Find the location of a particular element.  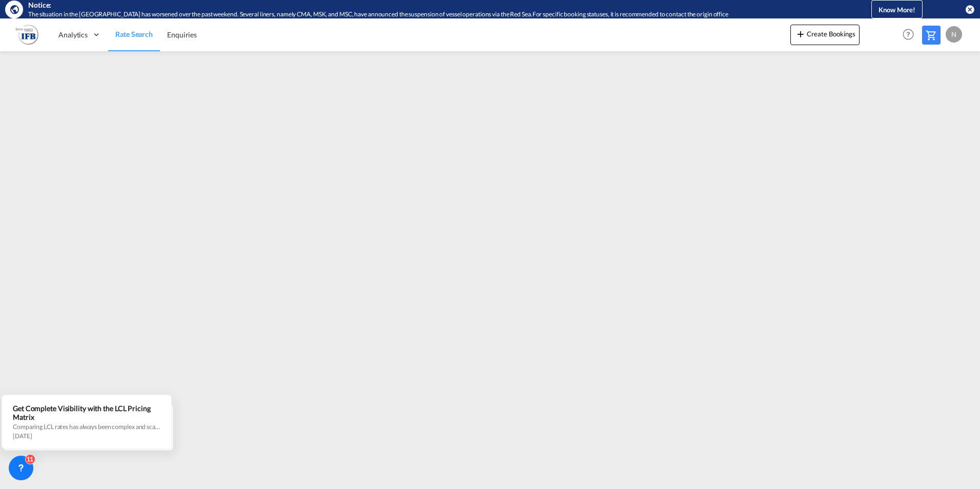

div: Analytics is located at coordinates (80, 34).